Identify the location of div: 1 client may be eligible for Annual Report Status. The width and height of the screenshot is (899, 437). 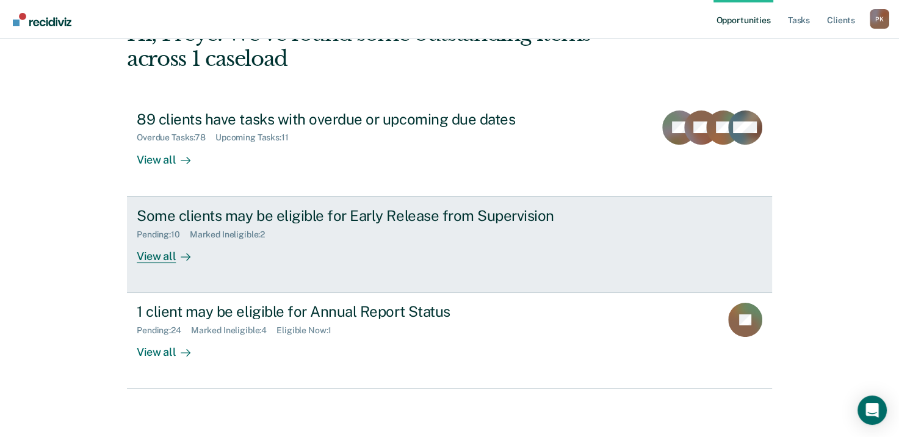
(351, 311).